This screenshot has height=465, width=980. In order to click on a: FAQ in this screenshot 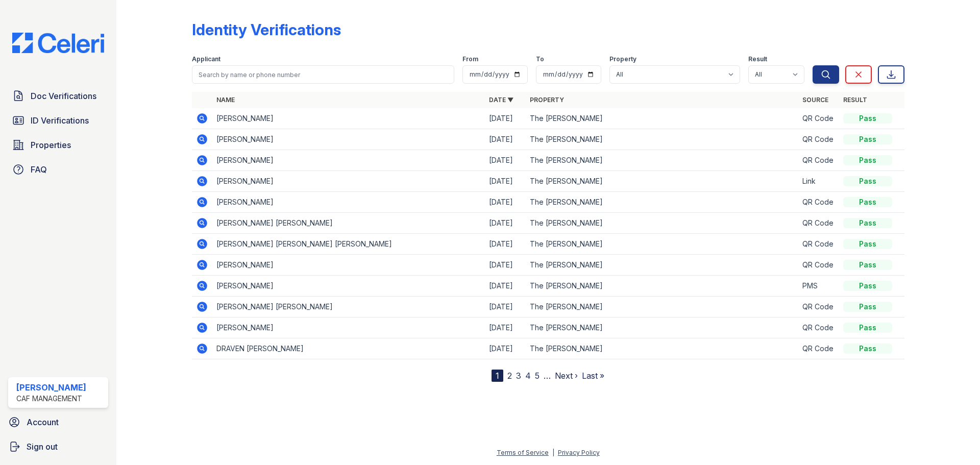, I will do `click(58, 169)`.